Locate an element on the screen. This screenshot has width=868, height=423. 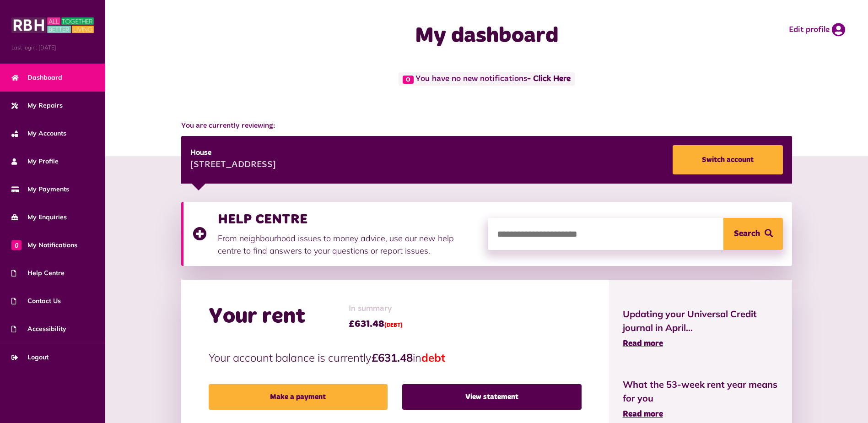
span: debt is located at coordinates (434, 357).